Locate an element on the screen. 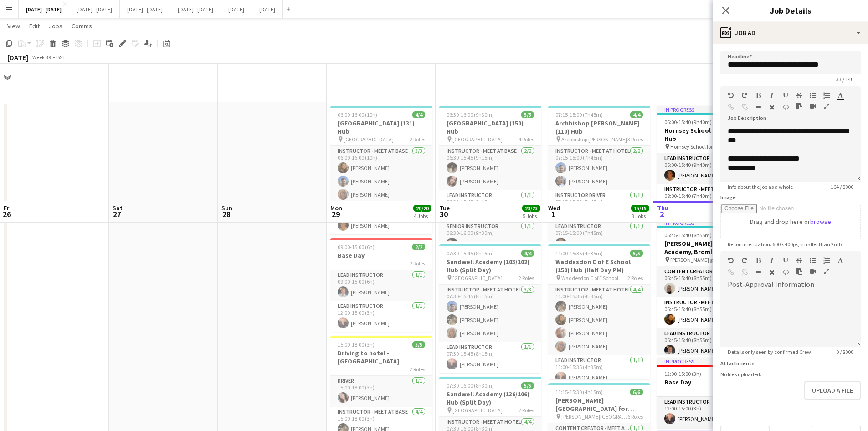 The height and width of the screenshot is (431, 868). div: 3 Jobs is located at coordinates (640, 216).